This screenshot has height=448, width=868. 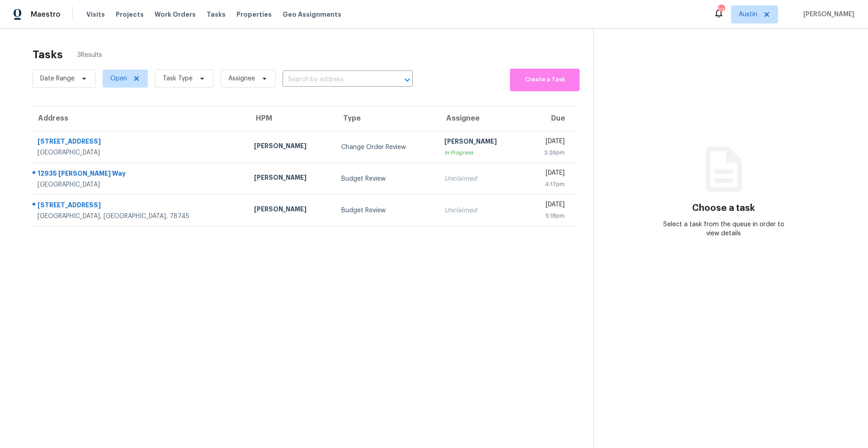 What do you see at coordinates (335, 80) in the screenshot?
I see `input: Search by address` at bounding box center [335, 80].